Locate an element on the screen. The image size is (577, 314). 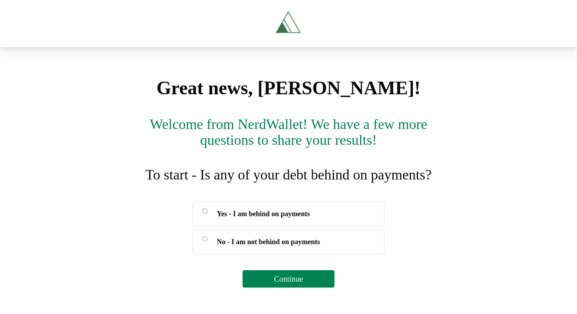
input: Yes - I am behind on payments is located at coordinates (205, 211).